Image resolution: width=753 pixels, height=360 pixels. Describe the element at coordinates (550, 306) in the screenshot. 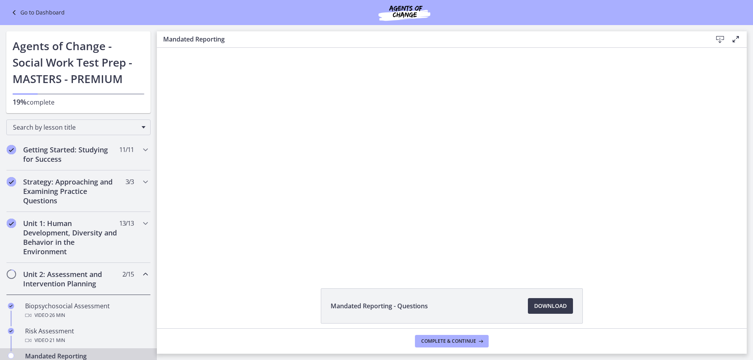

I see `span: Download` at that location.